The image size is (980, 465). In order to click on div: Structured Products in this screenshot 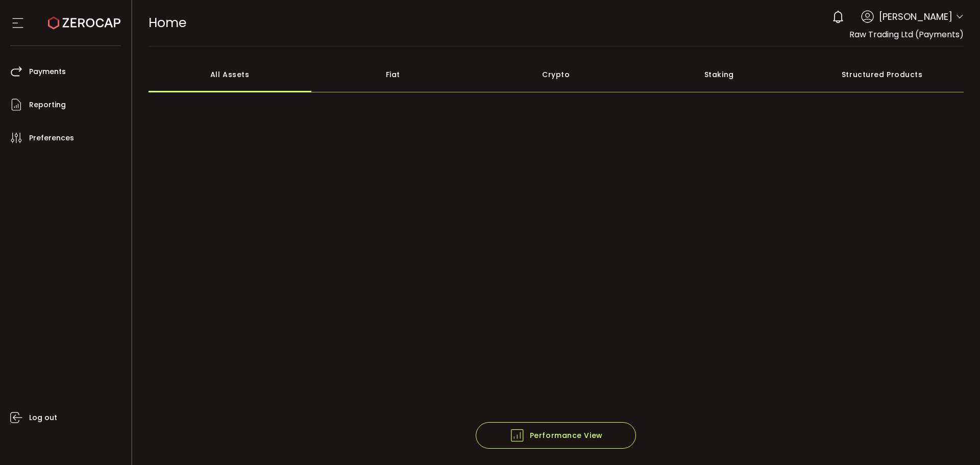, I will do `click(882, 75)`.